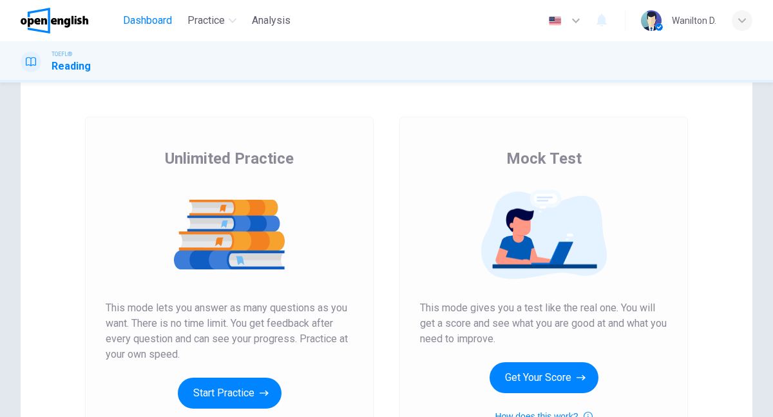  What do you see at coordinates (694, 21) in the screenshot?
I see `div: Wanilton D.` at bounding box center [694, 21].